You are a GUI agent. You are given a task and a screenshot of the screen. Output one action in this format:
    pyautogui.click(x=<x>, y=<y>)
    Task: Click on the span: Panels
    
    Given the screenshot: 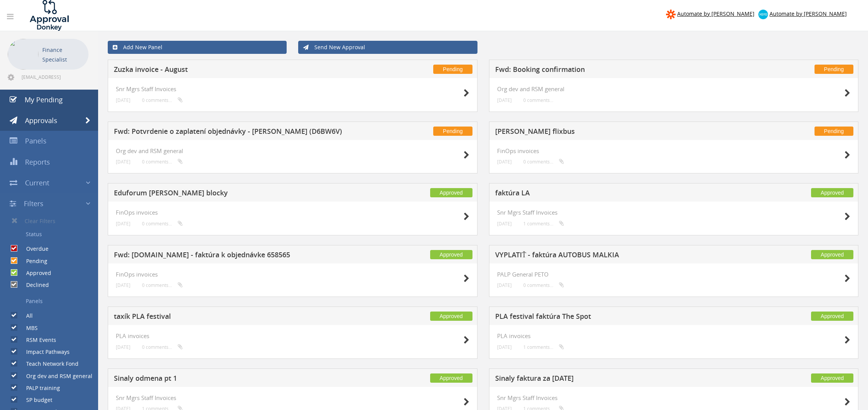 What is the action you would take?
    pyautogui.click(x=36, y=141)
    